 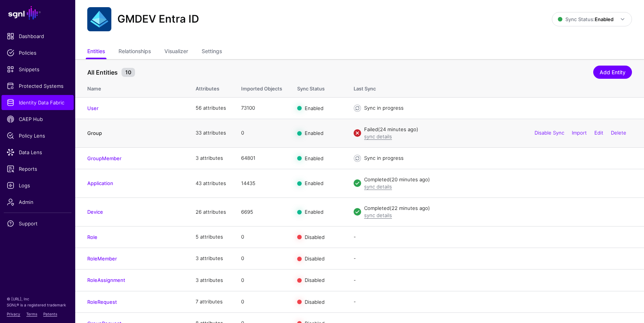 What do you see at coordinates (262, 212) in the screenshot?
I see `td: 6695` at bounding box center [262, 212].